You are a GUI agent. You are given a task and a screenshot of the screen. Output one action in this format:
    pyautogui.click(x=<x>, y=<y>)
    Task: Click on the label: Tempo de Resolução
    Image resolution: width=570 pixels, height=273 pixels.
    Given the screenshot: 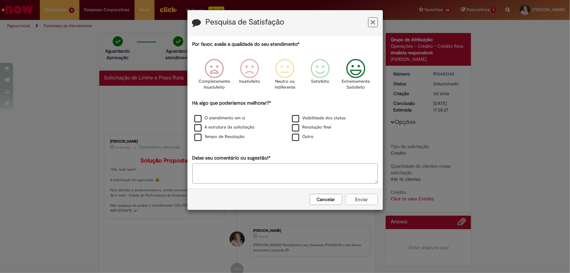 What is the action you would take?
    pyautogui.click(x=219, y=136)
    